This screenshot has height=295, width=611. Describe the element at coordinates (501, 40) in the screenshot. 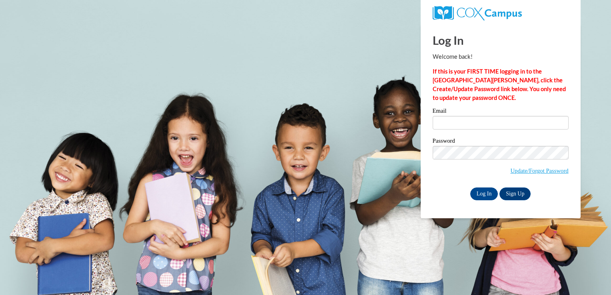

I see `h1: Log In` at that location.